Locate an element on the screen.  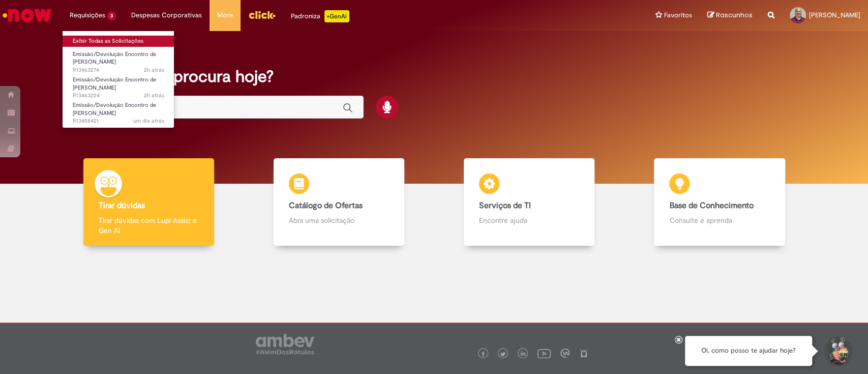
span: Favoritos is located at coordinates (678, 15).